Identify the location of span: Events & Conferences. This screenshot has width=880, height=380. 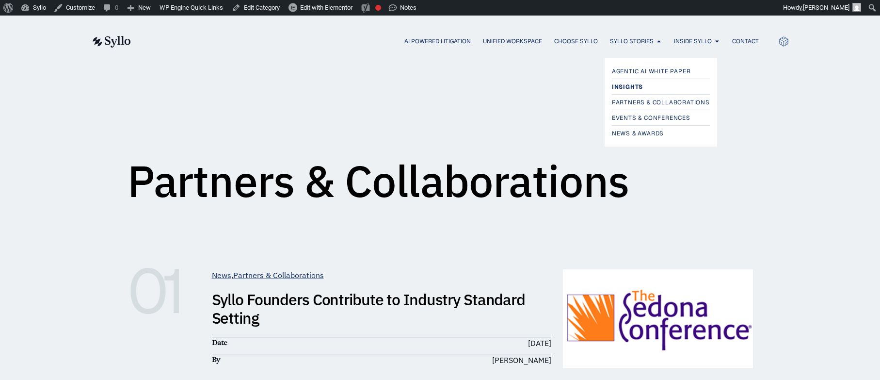
(651, 118).